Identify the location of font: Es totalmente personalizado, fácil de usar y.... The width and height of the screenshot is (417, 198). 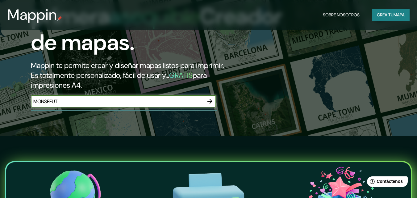
(100, 75).